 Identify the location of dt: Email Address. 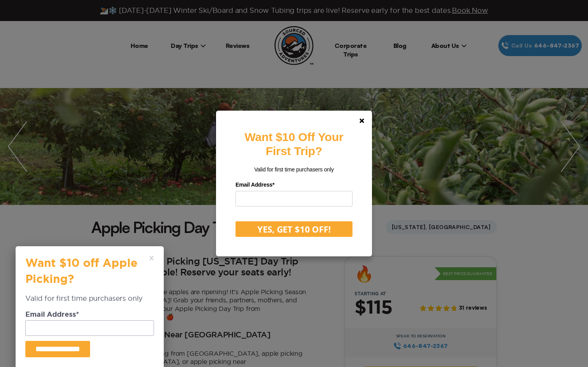
(90, 315).